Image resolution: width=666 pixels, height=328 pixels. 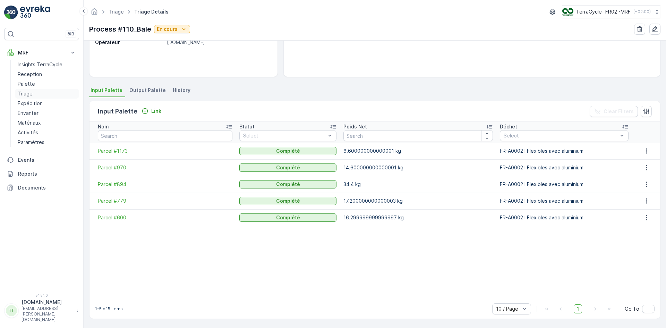 I want to click on p: 6.600000000000001 kg, so click(x=418, y=151).